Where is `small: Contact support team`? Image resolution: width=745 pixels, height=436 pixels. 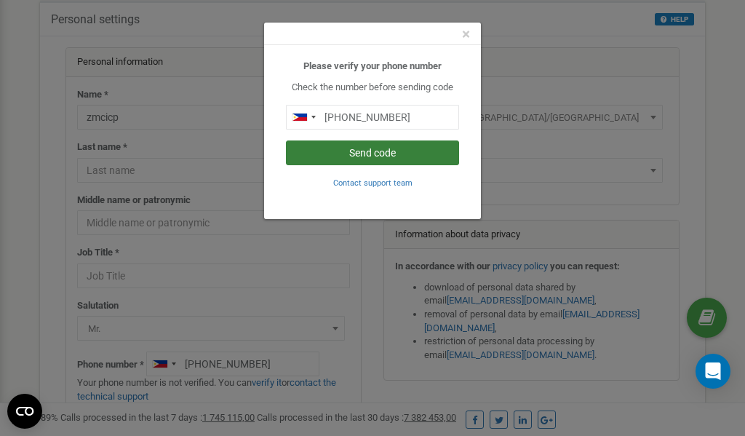 small: Contact support team is located at coordinates (372, 183).